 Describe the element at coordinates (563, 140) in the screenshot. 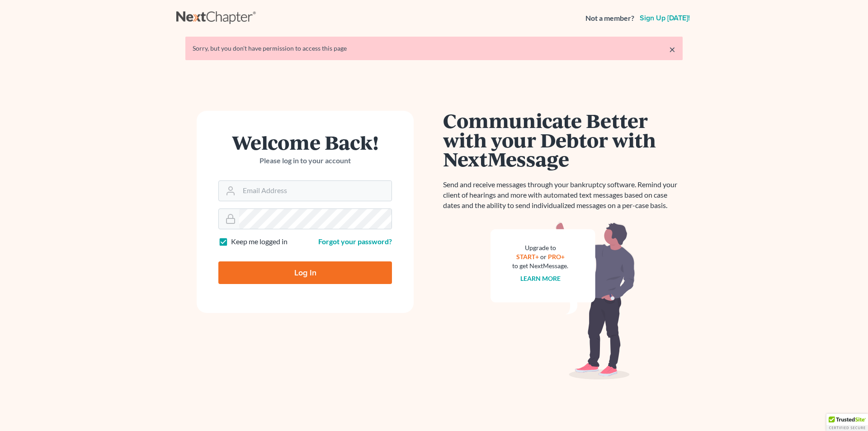

I see `h1: Communicate Better with your Debtor with NextMessage` at that location.